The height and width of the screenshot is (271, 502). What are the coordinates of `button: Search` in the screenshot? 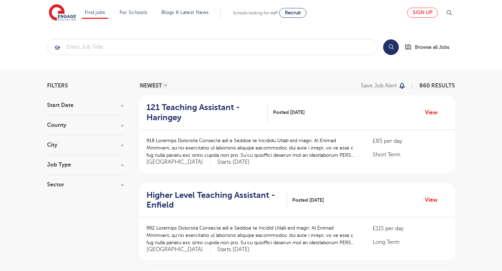 It's located at (391, 47).